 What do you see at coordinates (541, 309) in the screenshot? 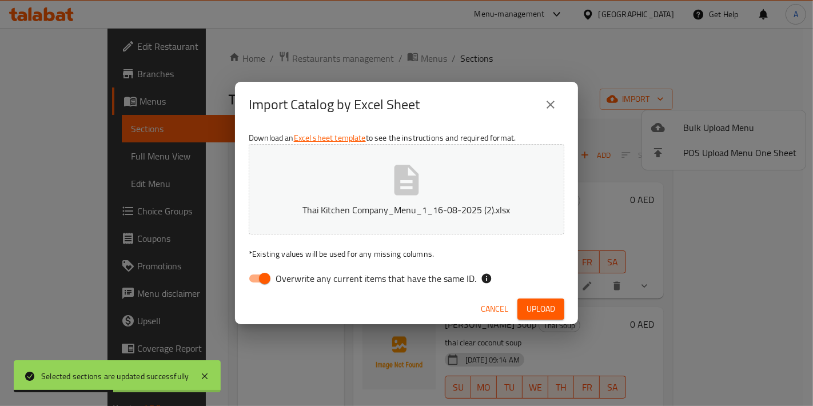
I see `button: Upload` at bounding box center [541, 309].